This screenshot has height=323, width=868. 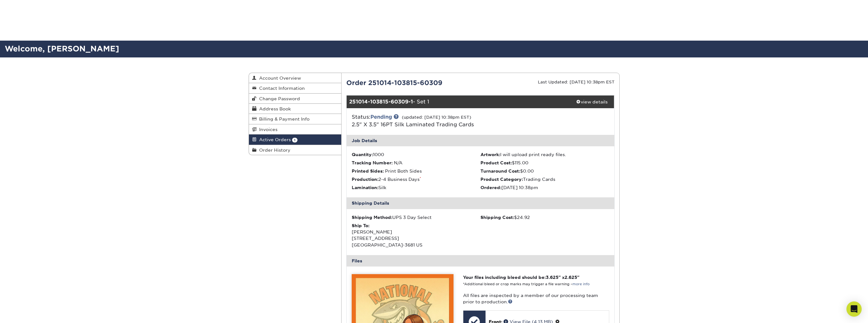 I want to click on li: Trading Cards, so click(x=545, y=180).